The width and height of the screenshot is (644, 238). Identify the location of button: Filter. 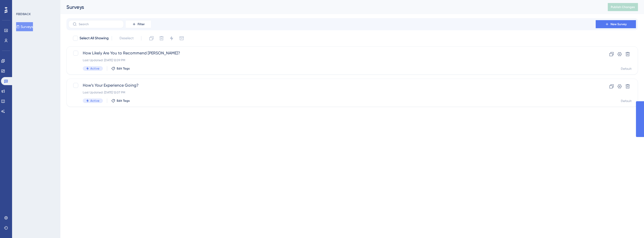
(138, 24).